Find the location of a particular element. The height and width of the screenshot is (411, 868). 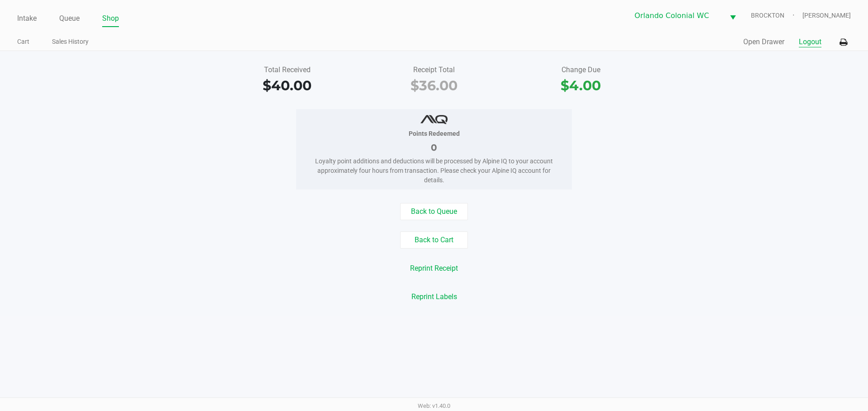

div: Change Due is located at coordinates (581, 70).